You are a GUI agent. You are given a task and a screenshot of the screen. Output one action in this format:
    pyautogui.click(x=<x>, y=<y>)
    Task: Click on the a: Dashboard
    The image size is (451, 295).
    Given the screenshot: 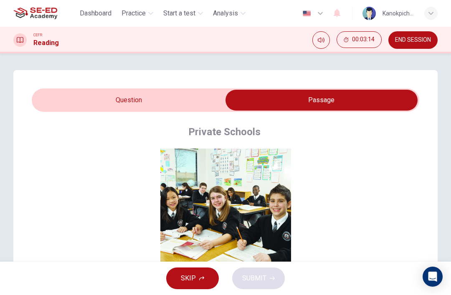 What is the action you would take?
    pyautogui.click(x=96, y=13)
    